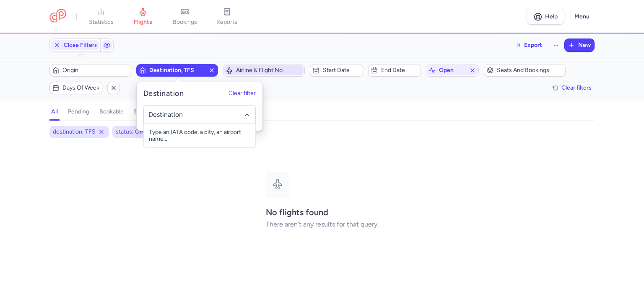 This screenshot has width=644, height=291. Describe the element at coordinates (395, 70) in the screenshot. I see `button: End date` at that location.